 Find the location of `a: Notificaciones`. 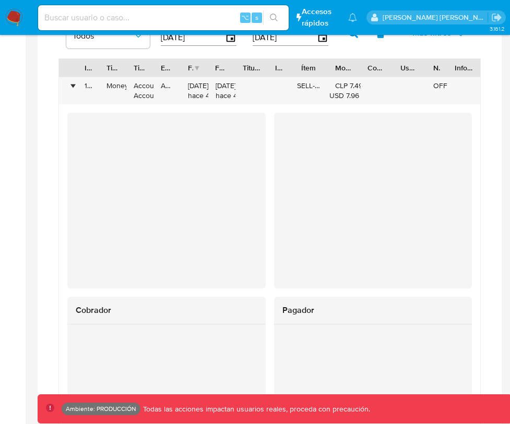

a: Notificaciones is located at coordinates (352, 17).